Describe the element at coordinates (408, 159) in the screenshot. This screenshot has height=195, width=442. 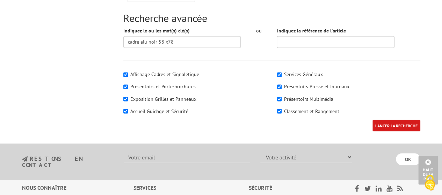
I see `input: OK` at that location.